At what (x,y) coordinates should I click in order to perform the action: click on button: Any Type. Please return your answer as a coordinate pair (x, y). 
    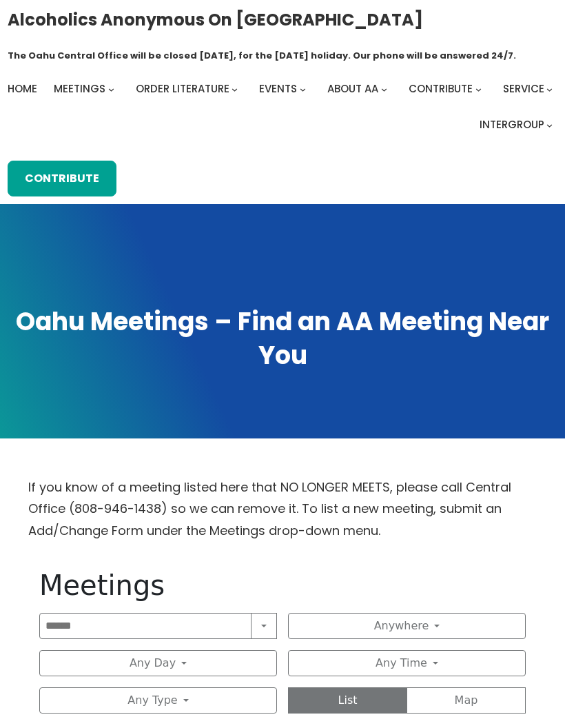
    Looking at the image, I should click on (158, 700).